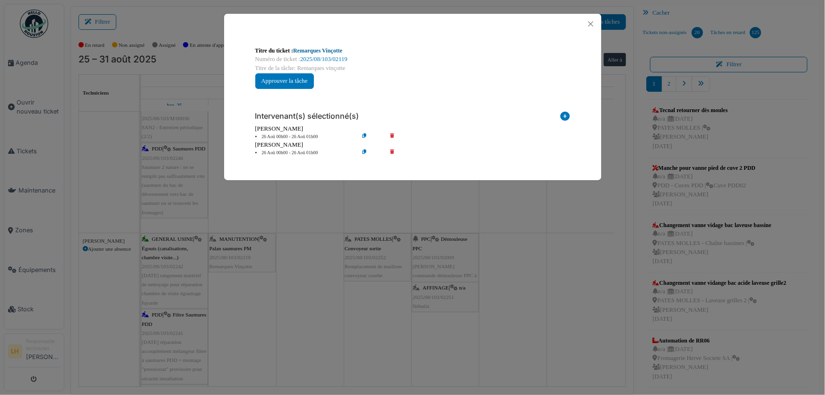 This screenshot has width=825, height=395. What do you see at coordinates (590, 24) in the screenshot?
I see `button: Close` at bounding box center [590, 24].